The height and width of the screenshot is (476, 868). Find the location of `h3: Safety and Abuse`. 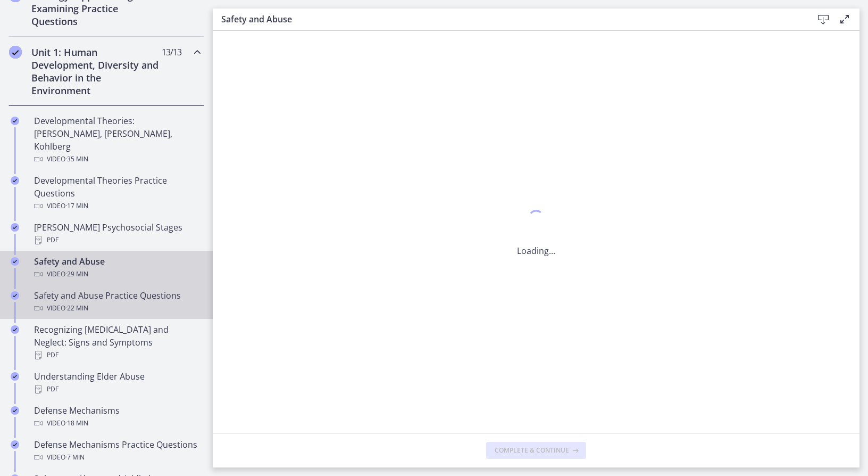

h3: Safety and Abuse is located at coordinates (509, 19).